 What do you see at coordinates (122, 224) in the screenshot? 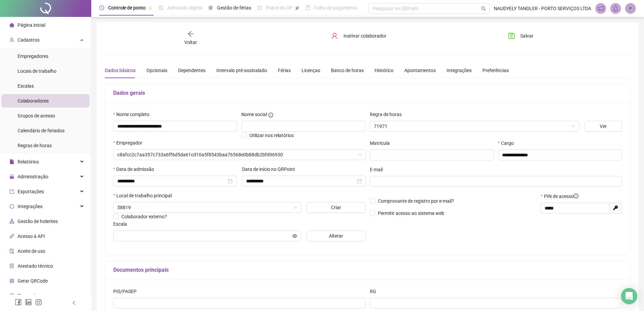
I see `label: Escala` at bounding box center [122, 224].